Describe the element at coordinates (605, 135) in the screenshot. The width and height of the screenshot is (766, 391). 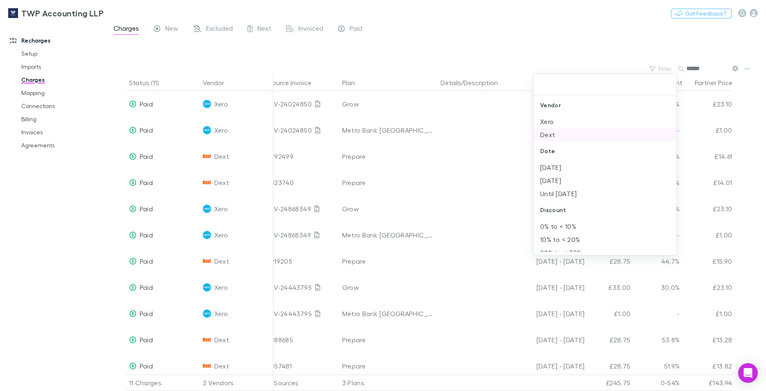
I see `li: Dext` at that location.